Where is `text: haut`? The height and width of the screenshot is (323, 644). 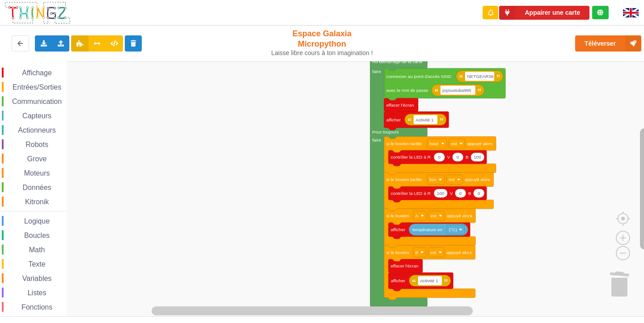
text: haut is located at coordinates (434, 143).